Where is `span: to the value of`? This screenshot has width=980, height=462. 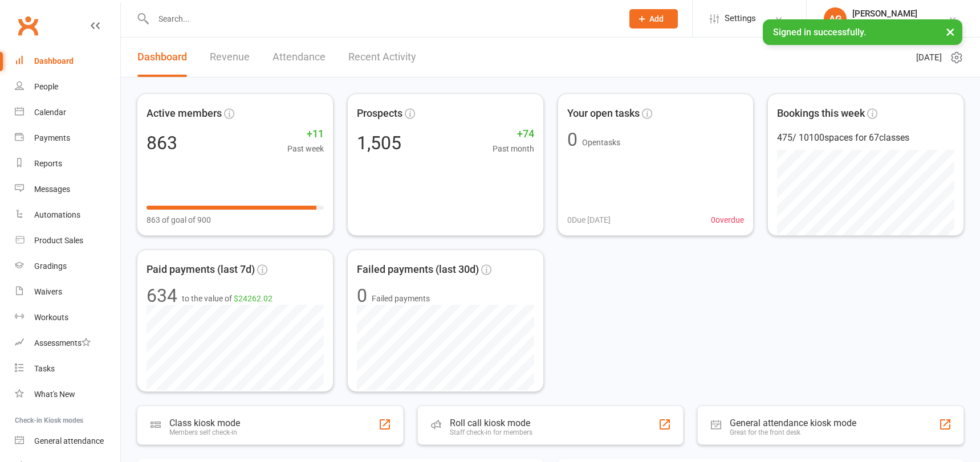 span: to the value of is located at coordinates (227, 299).